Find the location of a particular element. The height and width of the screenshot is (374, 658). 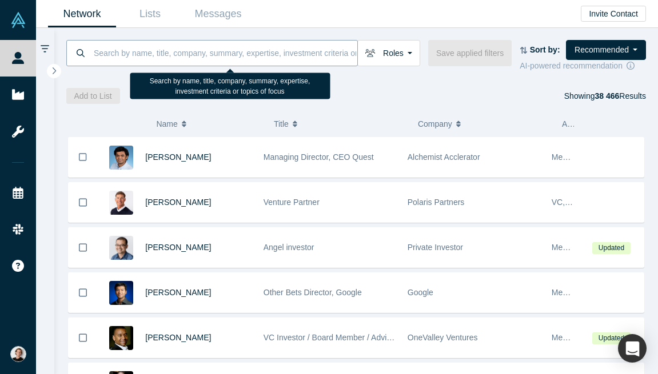

button: Company is located at coordinates (483, 124).